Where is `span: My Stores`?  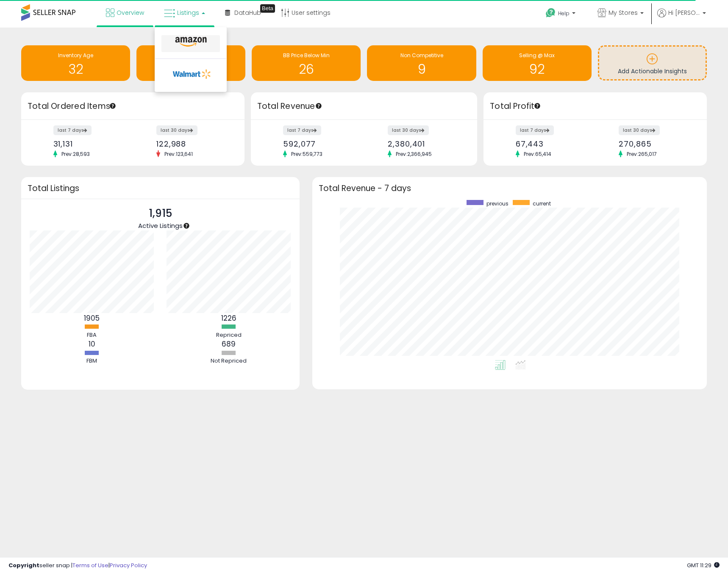 span: My Stores is located at coordinates (623, 12).